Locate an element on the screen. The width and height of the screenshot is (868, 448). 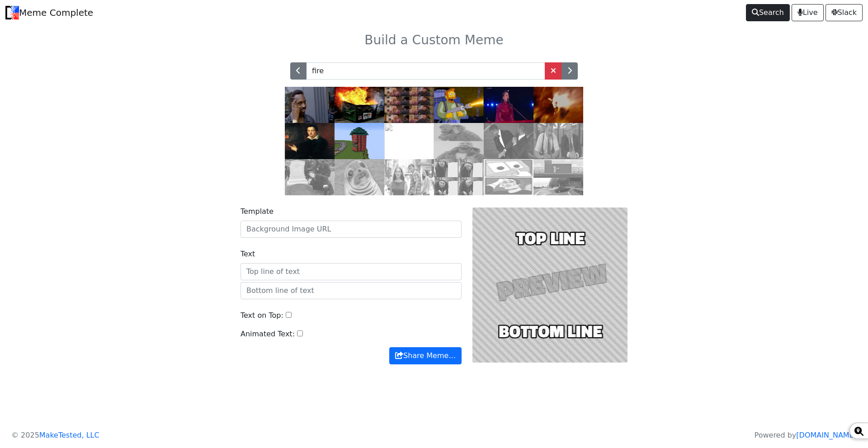
img: ds.jpg is located at coordinates (508, 178).